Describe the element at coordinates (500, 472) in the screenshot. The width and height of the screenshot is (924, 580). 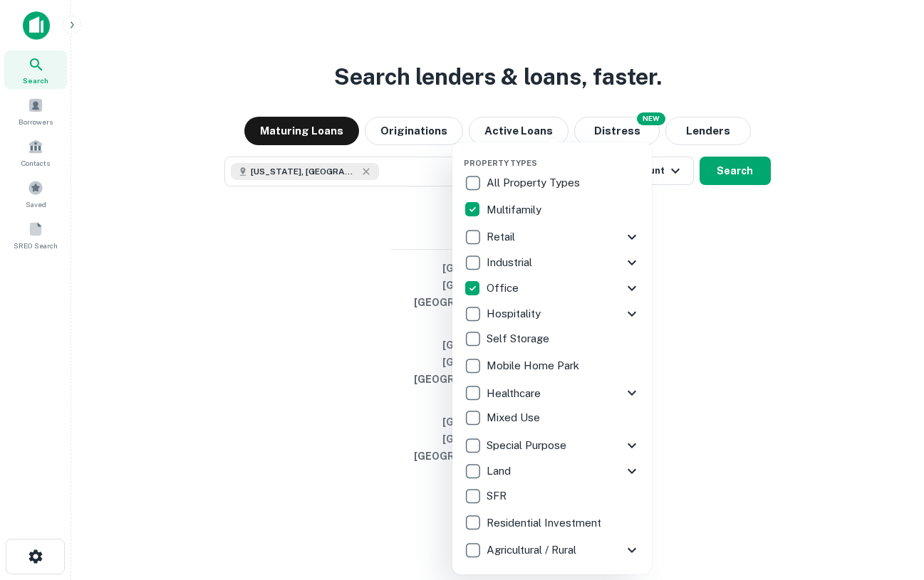
I see `p: Land` at that location.